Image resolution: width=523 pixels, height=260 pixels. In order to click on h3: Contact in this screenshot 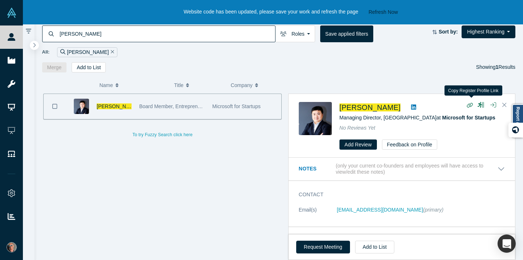, I will do `click(397, 194)`.